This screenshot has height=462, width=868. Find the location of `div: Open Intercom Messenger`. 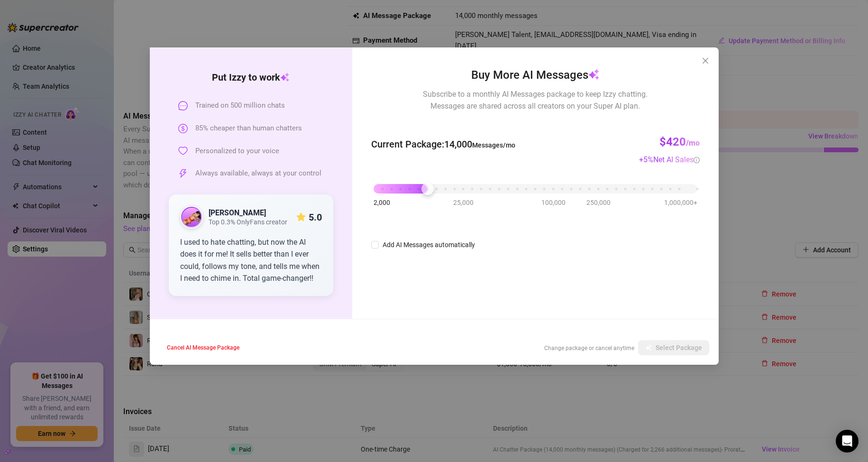

div: Open Intercom Messenger is located at coordinates (847, 441).